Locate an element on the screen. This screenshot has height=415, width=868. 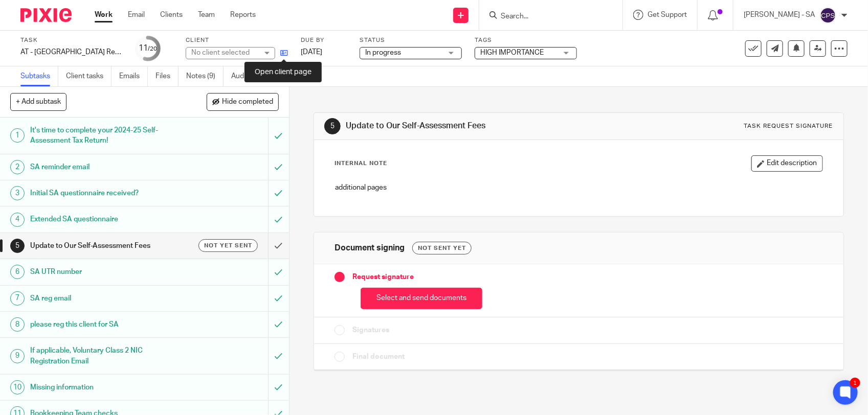
label: Status is located at coordinates (411, 40).